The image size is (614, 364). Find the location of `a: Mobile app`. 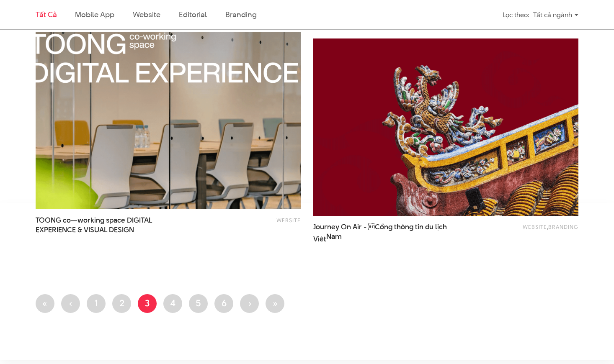

a: Mobile app is located at coordinates (94, 14).